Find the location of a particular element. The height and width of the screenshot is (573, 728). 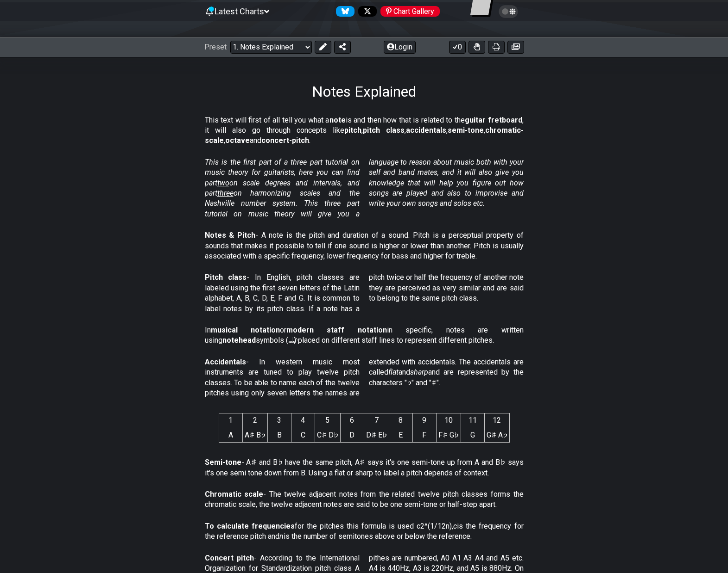

p: In or in specific, notes are written using symbols (𝅝 𝅗𝅥 𝅘𝅥 𝅘𝅥𝅮) placed on different staff lines to r... is located at coordinates (364, 336).